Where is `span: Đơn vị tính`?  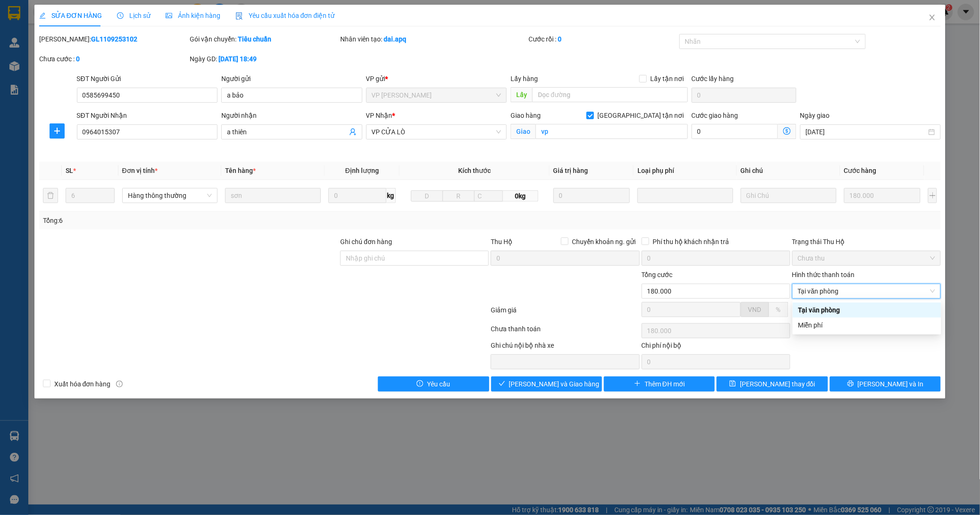 span: Đơn vị tính is located at coordinates (140, 170).